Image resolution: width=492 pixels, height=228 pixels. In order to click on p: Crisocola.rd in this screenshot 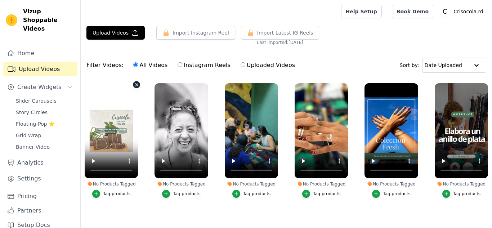, I will do `click(468, 12)`.